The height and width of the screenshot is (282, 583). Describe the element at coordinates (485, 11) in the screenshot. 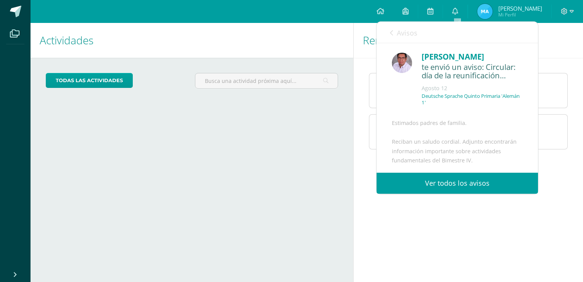

I see `img: 41c609d28b17aa9c7118fd036947e6fc.png` at that location.